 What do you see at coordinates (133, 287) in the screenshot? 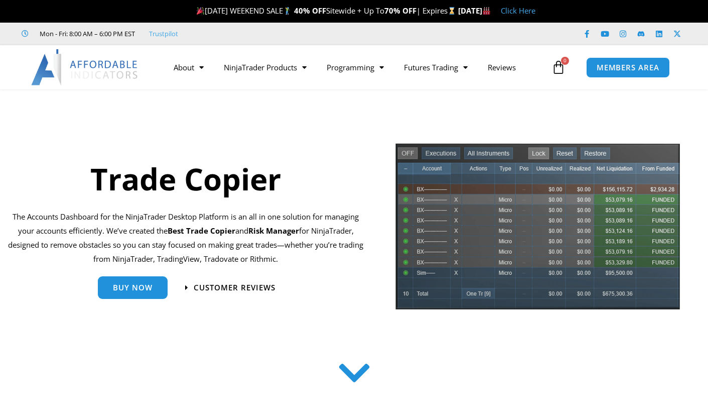
I see `span: Buy Now` at bounding box center [133, 287].